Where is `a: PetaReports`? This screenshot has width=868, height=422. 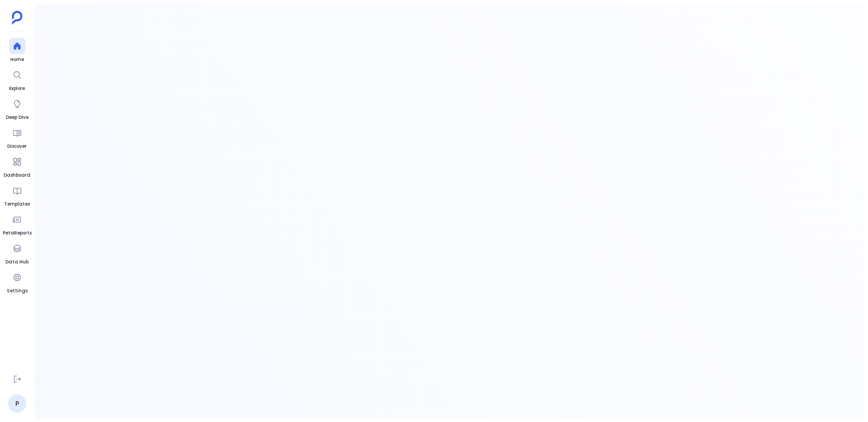
a: PetaReports is located at coordinates (17, 224).